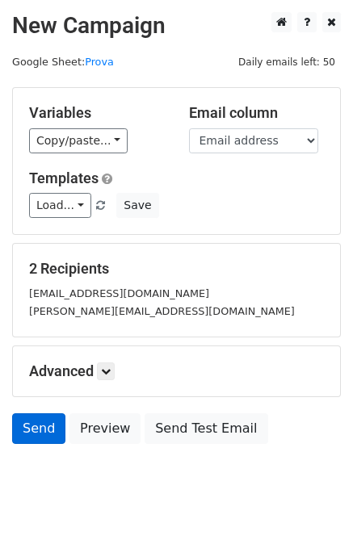  I want to click on div: Widget chat, so click(312, 505).